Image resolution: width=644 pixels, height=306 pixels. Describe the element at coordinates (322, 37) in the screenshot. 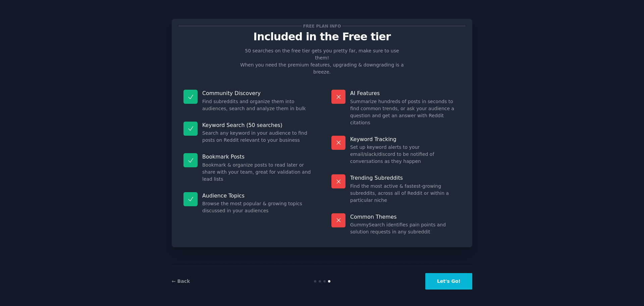

I see `p: Included in the Free tier` at that location.